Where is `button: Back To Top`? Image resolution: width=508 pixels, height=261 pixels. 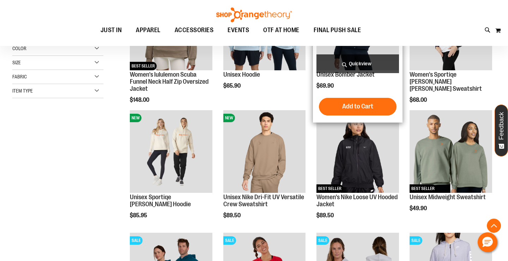
button: Back To Top is located at coordinates (494, 226).